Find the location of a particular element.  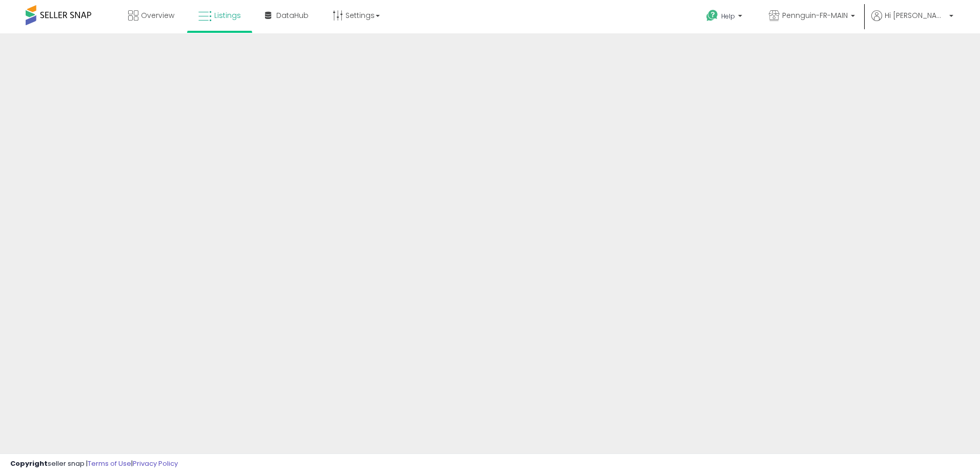

i: Get Help is located at coordinates (712, 15).